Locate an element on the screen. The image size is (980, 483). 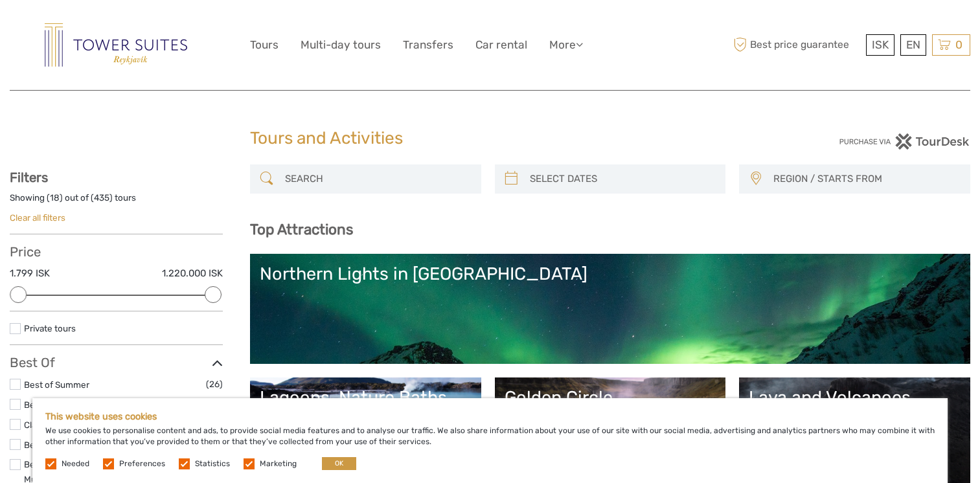
label: Preferences is located at coordinates (142, 464).